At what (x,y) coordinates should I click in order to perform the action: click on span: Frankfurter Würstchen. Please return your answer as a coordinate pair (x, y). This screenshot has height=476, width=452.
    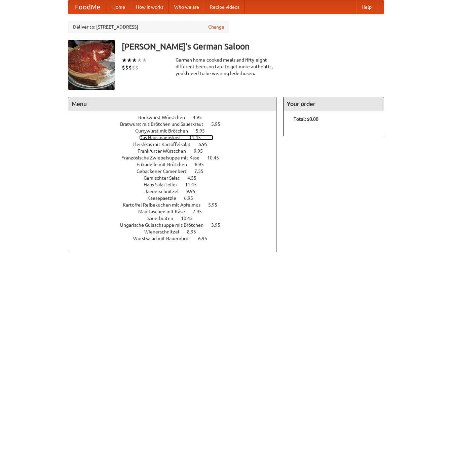
    Looking at the image, I should click on (165, 151).